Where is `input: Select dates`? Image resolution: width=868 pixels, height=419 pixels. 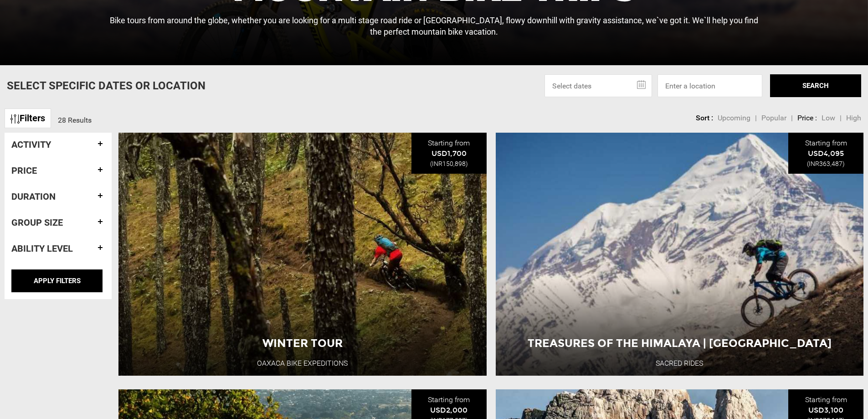 input: Select dates is located at coordinates (598, 85).